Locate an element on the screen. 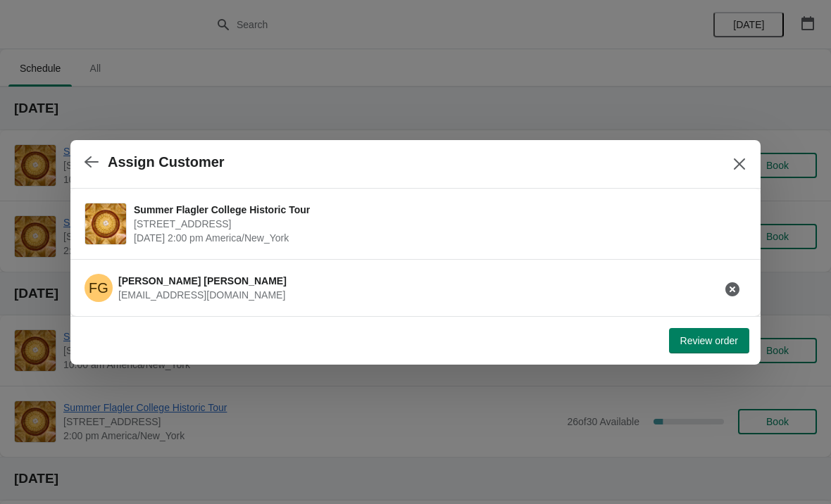  span: Review order is located at coordinates (709, 340).